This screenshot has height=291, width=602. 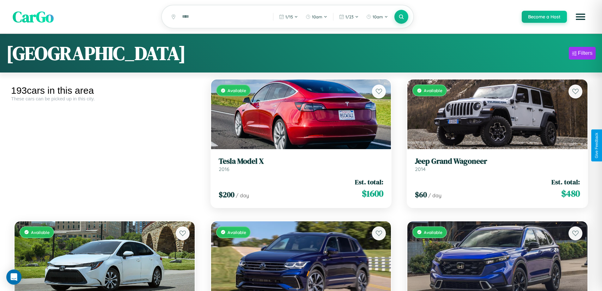 I want to click on span: $ 480, so click(x=571, y=193).